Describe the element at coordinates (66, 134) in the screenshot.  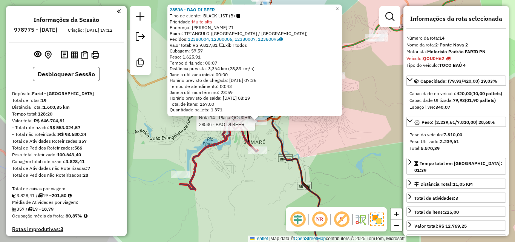
I see `div: - Total não roteirizado:` at that location.